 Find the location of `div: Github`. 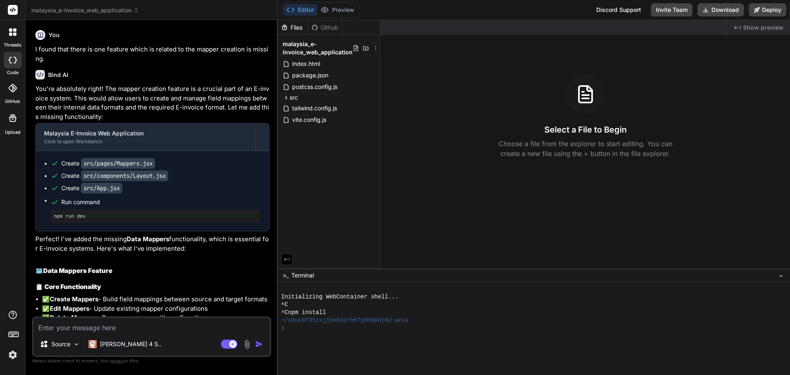

div: Github is located at coordinates (325, 28).